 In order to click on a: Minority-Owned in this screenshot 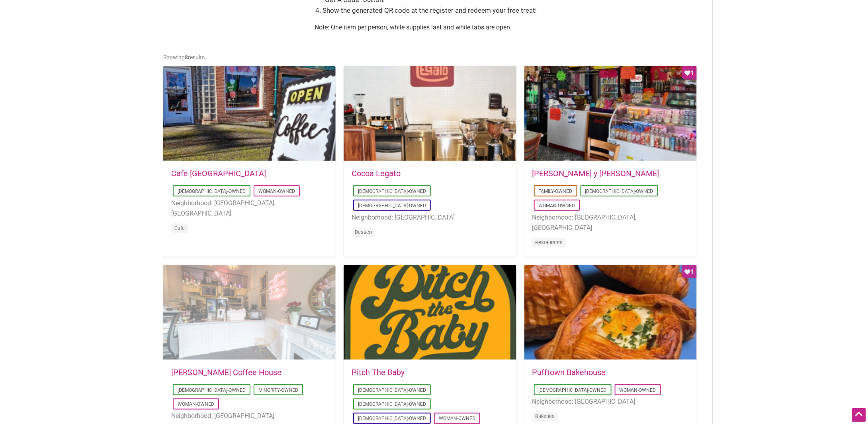, I will do `click(278, 391)`.